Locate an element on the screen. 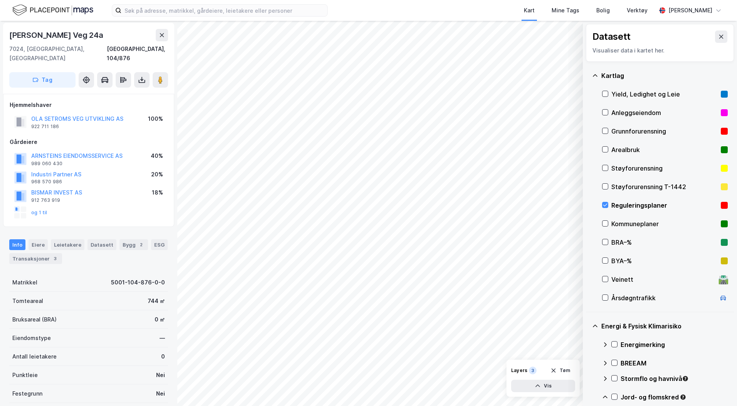 This screenshot has height=406, width=737. div: Støyforurensning T-1442 is located at coordinates (665, 187).